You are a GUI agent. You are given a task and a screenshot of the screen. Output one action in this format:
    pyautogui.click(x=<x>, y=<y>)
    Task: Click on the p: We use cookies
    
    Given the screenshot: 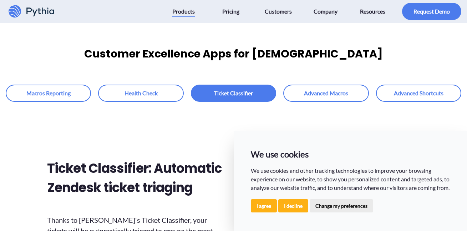 What is the action you would take?
    pyautogui.click(x=350, y=154)
    